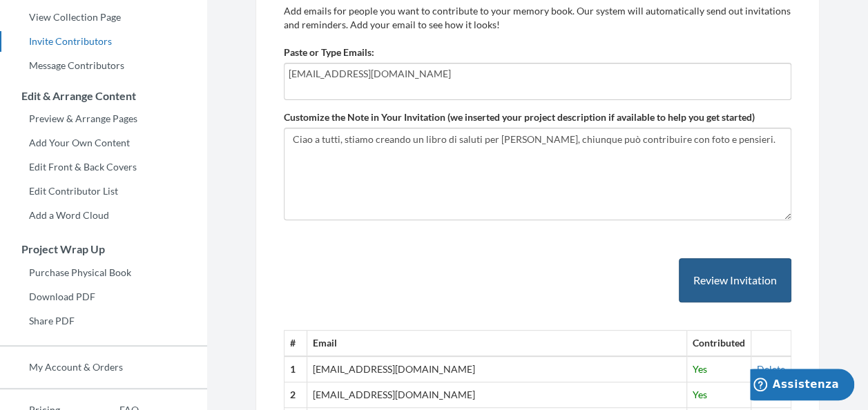 The image size is (868, 410). What do you see at coordinates (56, 16) in the screenshot?
I see `span: Assistenza` at bounding box center [56, 16].